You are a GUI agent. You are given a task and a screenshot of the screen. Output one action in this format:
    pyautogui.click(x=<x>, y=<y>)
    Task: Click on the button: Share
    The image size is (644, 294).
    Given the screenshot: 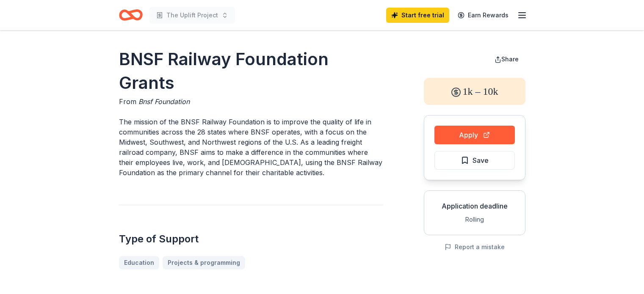 What is the action you would take?
    pyautogui.click(x=506, y=59)
    